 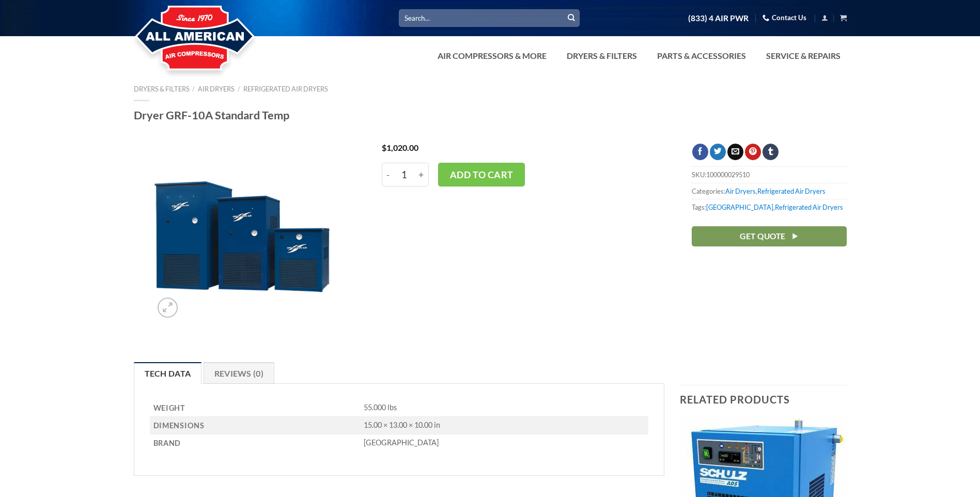 I want to click on a: Air Compressors & More, so click(x=492, y=55).